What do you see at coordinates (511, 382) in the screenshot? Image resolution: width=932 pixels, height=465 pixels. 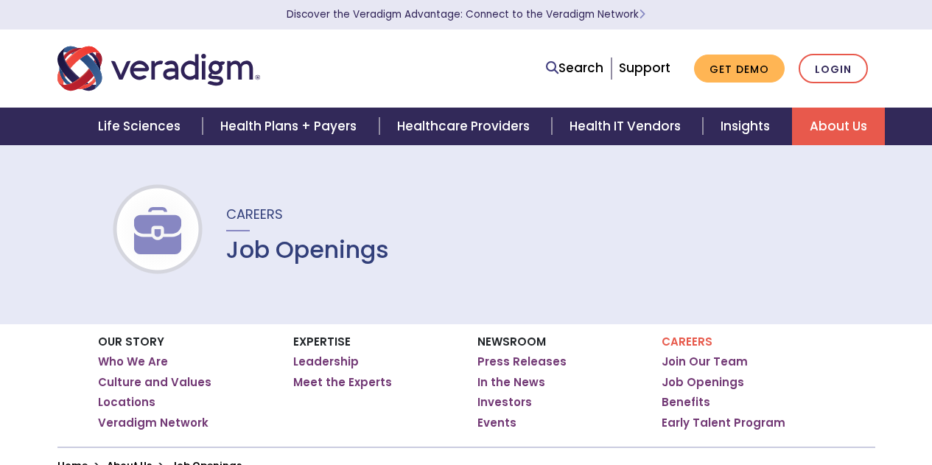 I see `a: In the News` at bounding box center [511, 382].